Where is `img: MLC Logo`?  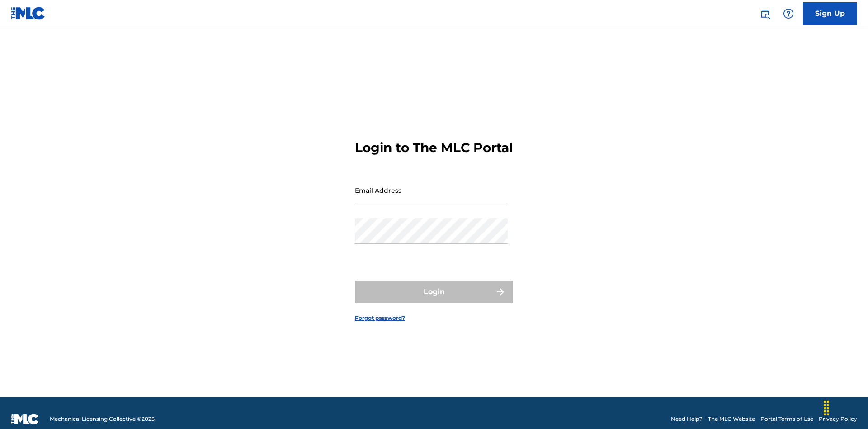
img: MLC Logo is located at coordinates (28, 13).